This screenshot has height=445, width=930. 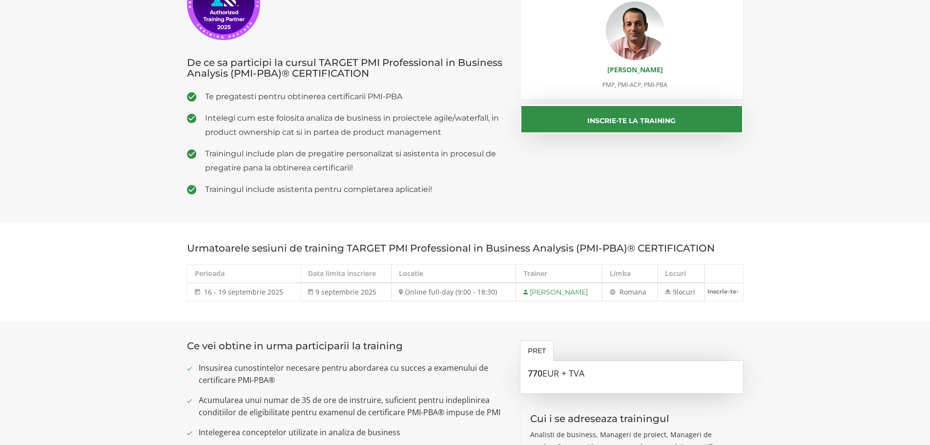 I want to click on h3: De ce sa participi la cursul TARGET PMI Professional in Business Analysis (PMI-PBA)® CERTIFICATION, so click(x=346, y=68).